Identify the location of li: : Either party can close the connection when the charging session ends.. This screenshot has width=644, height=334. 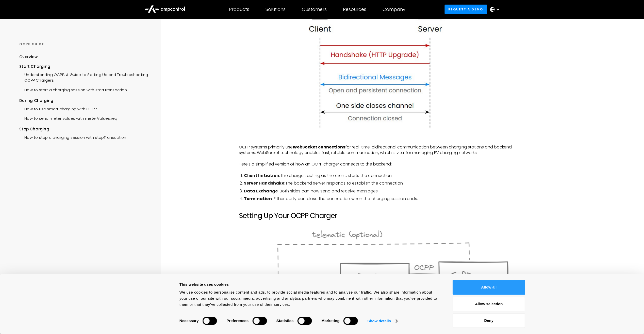
(378, 199).